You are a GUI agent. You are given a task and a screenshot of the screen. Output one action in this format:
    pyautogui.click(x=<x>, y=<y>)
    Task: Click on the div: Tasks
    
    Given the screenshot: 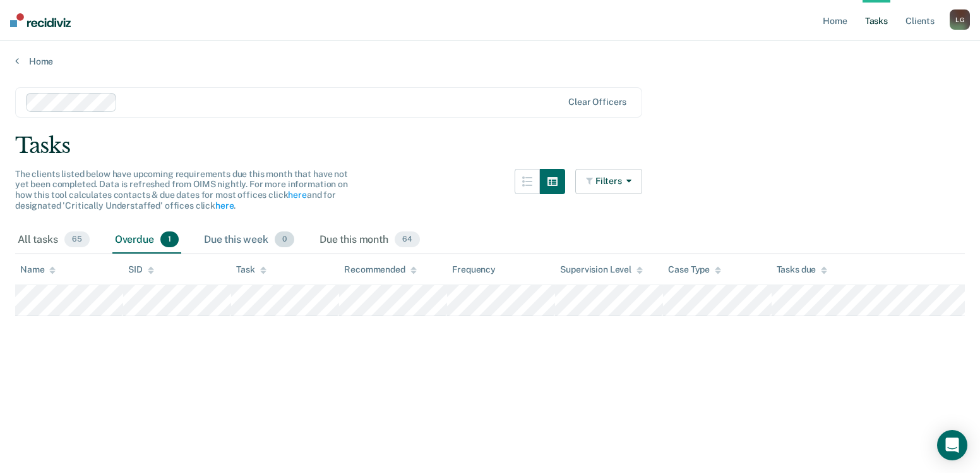 What is the action you would take?
    pyautogui.click(x=490, y=146)
    